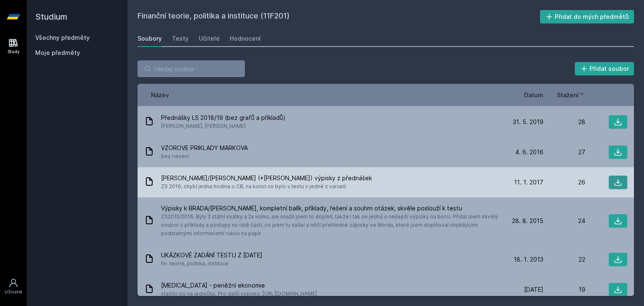  What do you see at coordinates (58, 53) in the screenshot?
I see `span: Moje předměty` at bounding box center [58, 53].